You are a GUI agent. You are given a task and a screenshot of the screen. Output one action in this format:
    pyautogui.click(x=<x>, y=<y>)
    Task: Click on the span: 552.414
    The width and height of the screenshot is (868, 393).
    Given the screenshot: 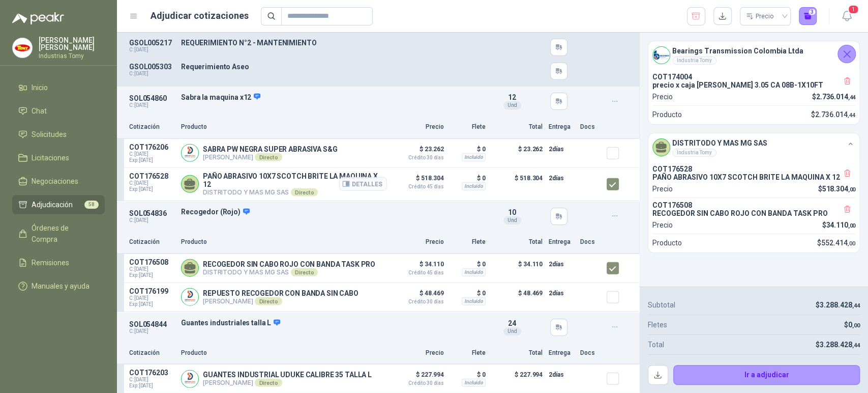 What is the action you would take?
    pyautogui.click(x=838, y=243)
    